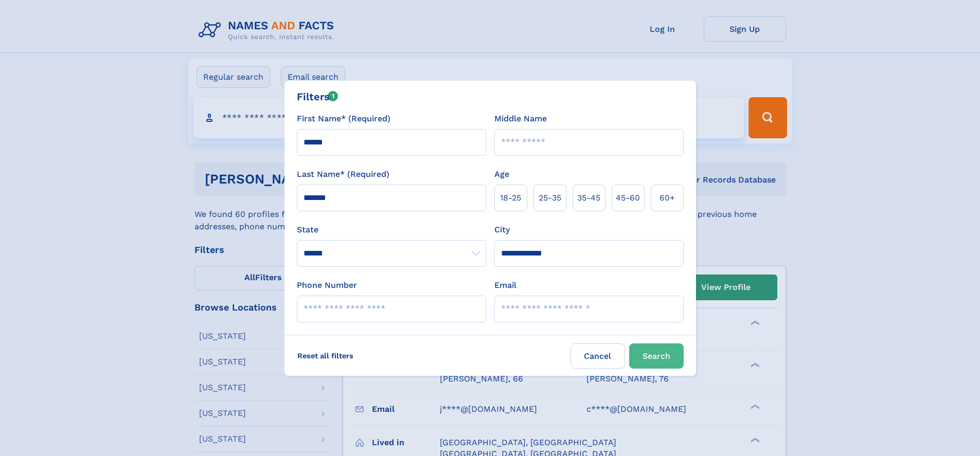 The width and height of the screenshot is (980, 456). I want to click on label: Email, so click(505, 286).